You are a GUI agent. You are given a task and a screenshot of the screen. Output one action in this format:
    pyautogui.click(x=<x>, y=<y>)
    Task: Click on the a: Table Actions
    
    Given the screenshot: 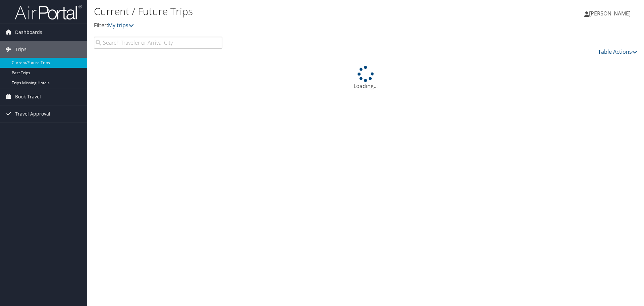 What is the action you would take?
    pyautogui.click(x=617, y=52)
    